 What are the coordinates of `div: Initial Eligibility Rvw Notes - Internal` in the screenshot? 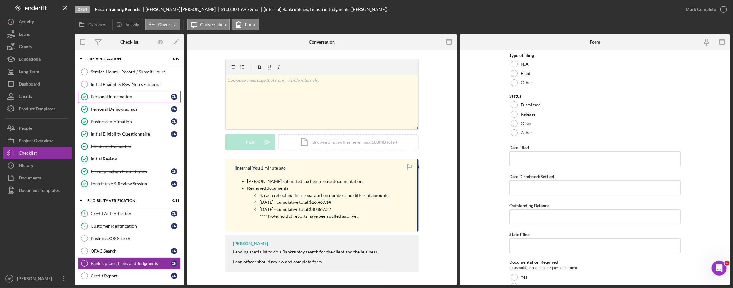 It's located at (136, 84).